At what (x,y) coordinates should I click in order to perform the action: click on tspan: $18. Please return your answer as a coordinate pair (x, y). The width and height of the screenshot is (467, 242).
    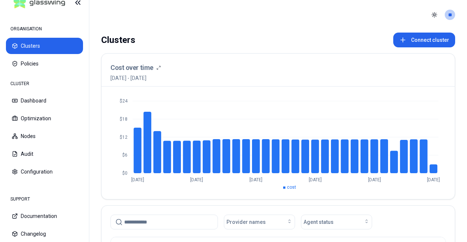
    Looking at the image, I should click on (123, 119).